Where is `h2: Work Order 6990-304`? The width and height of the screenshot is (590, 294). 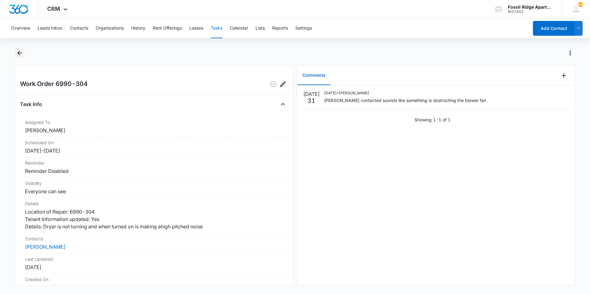 h2: Work Order 6990-304 is located at coordinates (54, 84).